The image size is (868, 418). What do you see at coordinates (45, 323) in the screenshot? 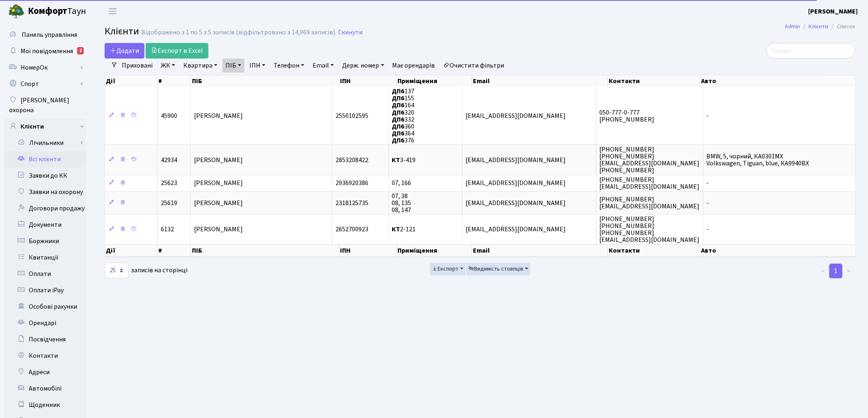
I see `a: Орендарі` at bounding box center [45, 323].